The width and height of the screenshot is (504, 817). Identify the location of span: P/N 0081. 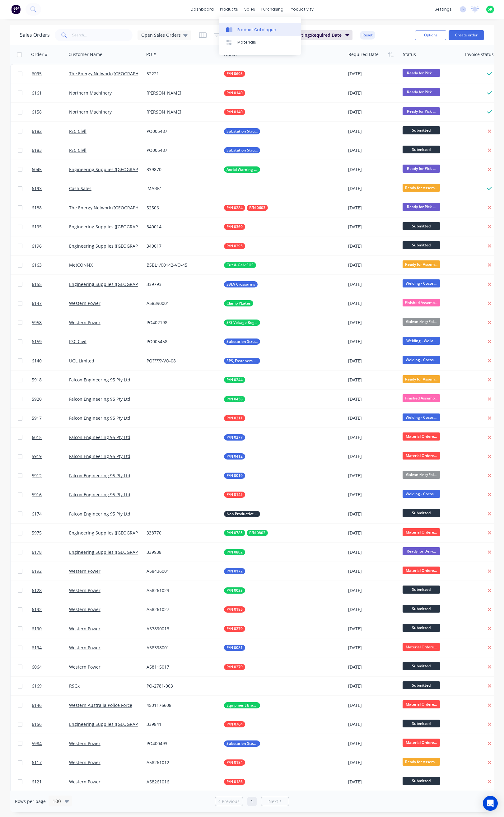
(235, 648).